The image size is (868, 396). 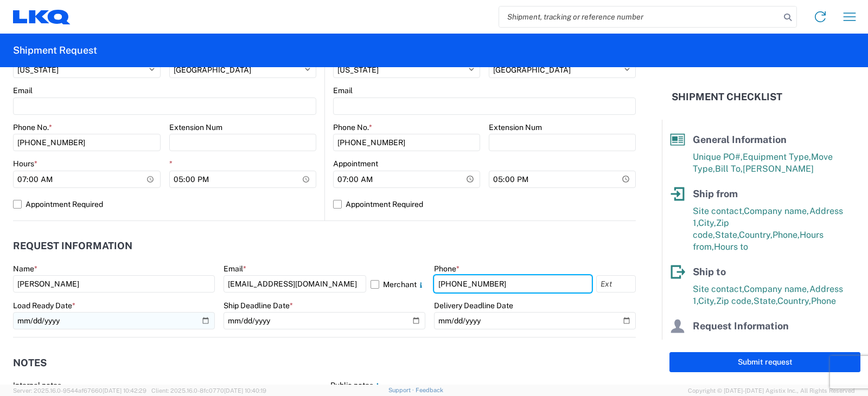 I want to click on label: Name, so click(x=25, y=269).